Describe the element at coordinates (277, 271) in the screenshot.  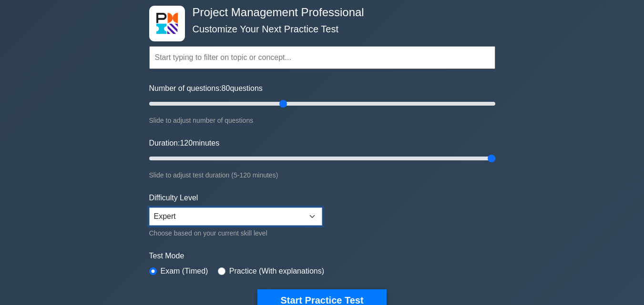
I see `label: Practice (With explanations)` at that location.